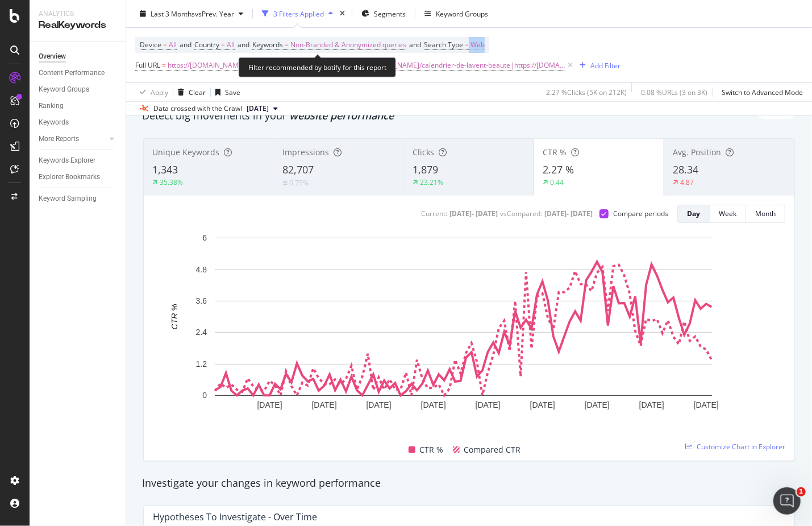 This screenshot has width=812, height=526. What do you see at coordinates (765, 214) in the screenshot?
I see `div: Month` at bounding box center [765, 214].